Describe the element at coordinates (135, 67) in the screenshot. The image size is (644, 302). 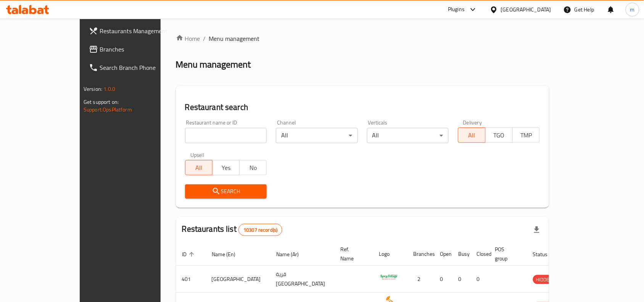
I see `a: Search Branch Phone` at that location.